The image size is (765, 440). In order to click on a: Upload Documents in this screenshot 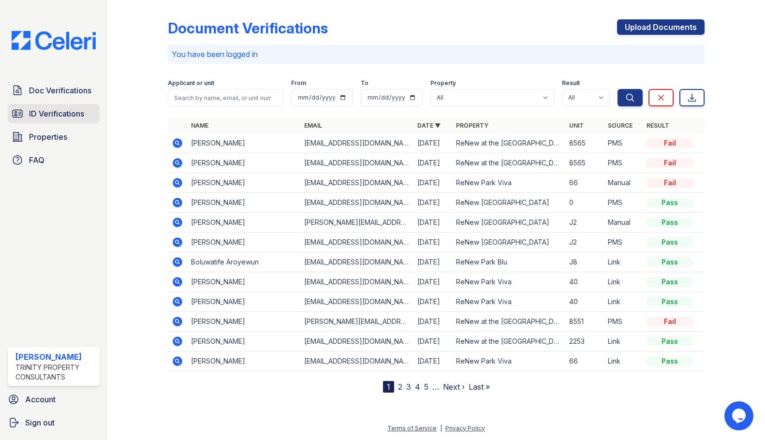, I will do `click(660, 27)`.